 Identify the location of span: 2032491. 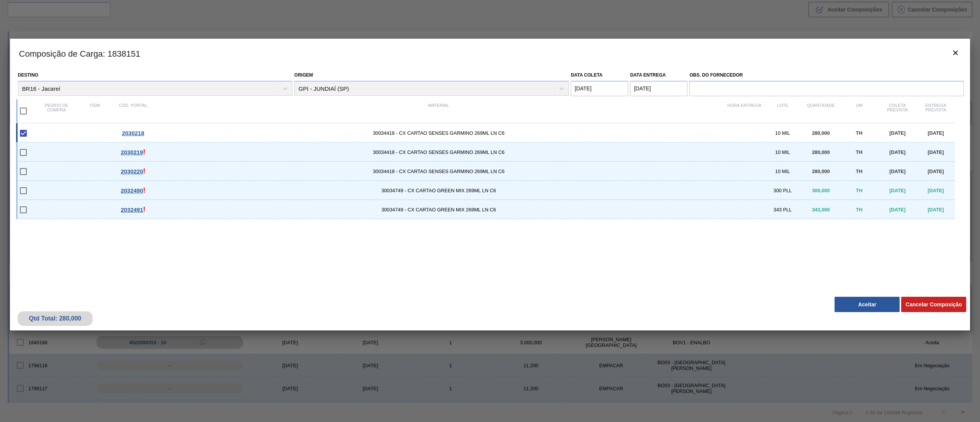
(132, 209).